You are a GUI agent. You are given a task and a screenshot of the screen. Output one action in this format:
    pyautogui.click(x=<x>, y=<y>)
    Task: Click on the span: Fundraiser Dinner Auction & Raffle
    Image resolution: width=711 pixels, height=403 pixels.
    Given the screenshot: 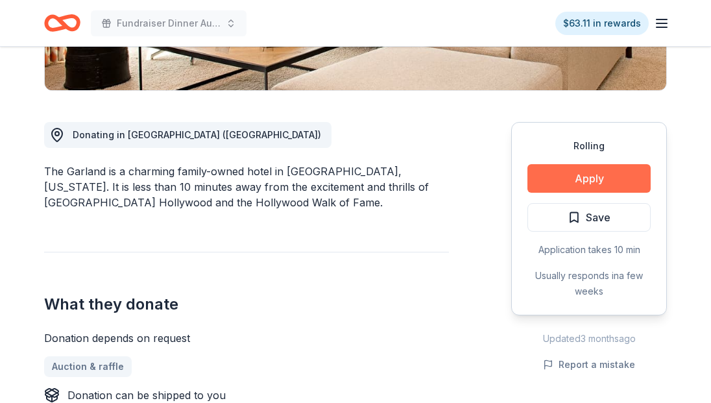 What is the action you would take?
    pyautogui.click(x=169, y=23)
    